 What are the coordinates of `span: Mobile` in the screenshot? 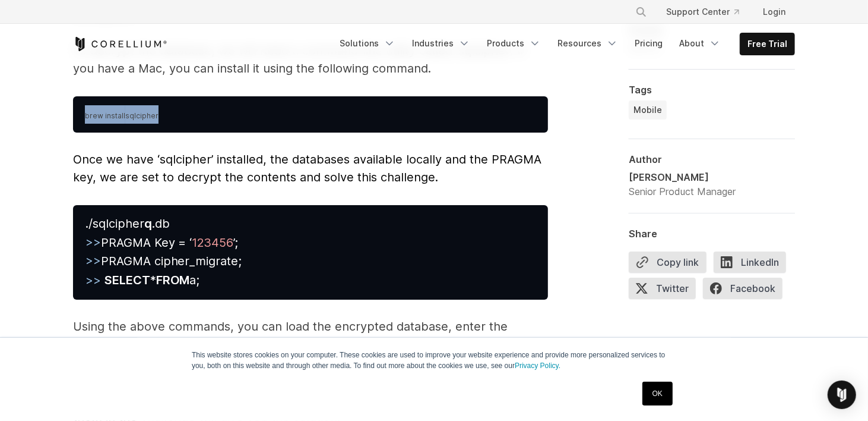 It's located at (648, 110).